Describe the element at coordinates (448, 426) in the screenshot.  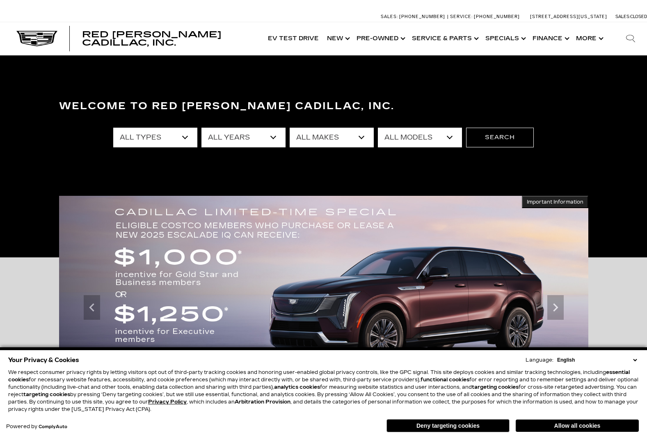
I see `button: Deny targeting cookies` at that location.